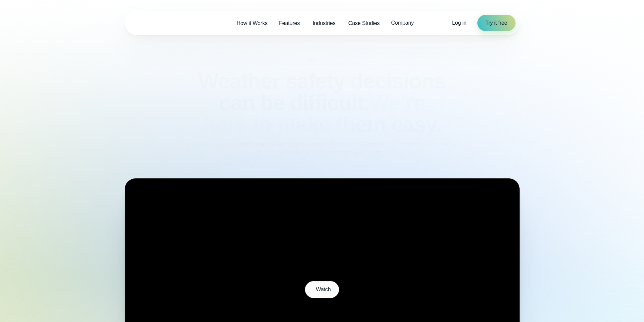 This screenshot has width=644, height=322. Describe the element at coordinates (252, 23) in the screenshot. I see `span: How it Works` at that location.